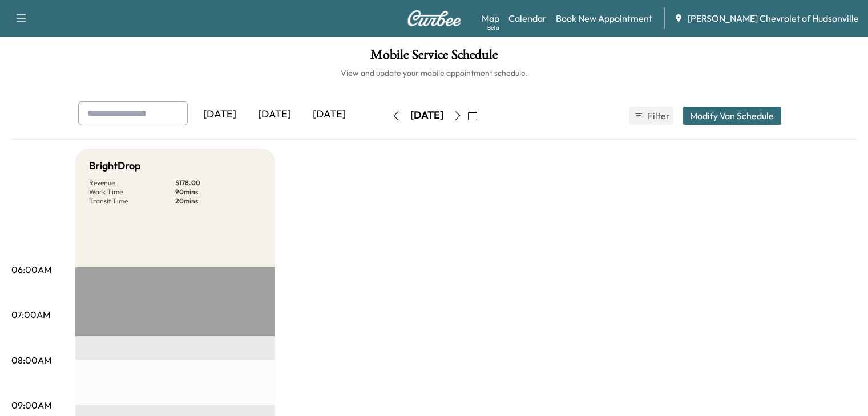 Image resolution: width=868 pixels, height=416 pixels. Describe the element at coordinates (218, 202) in the screenshot. I see `p: 20 mins` at that location.